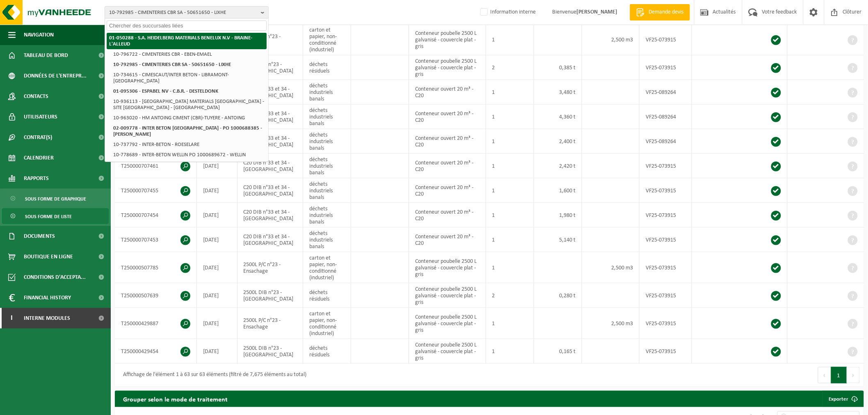 This screenshot has width=868, height=415. Describe the element at coordinates (55, 216) in the screenshot. I see `a: Sous forme de liste` at that location.